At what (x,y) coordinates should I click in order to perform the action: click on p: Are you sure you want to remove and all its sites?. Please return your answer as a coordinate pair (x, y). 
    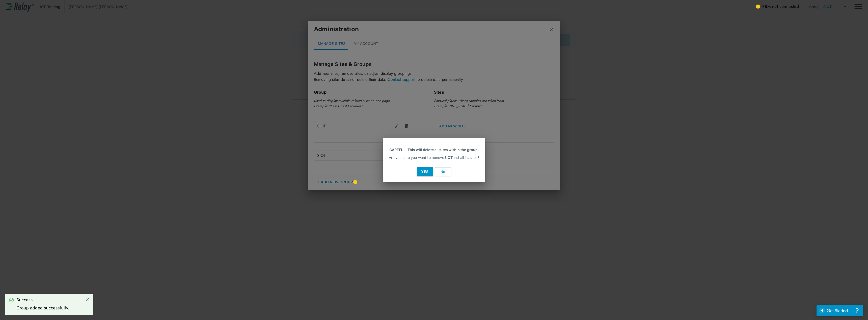
    Looking at the image, I should click on (434, 153).